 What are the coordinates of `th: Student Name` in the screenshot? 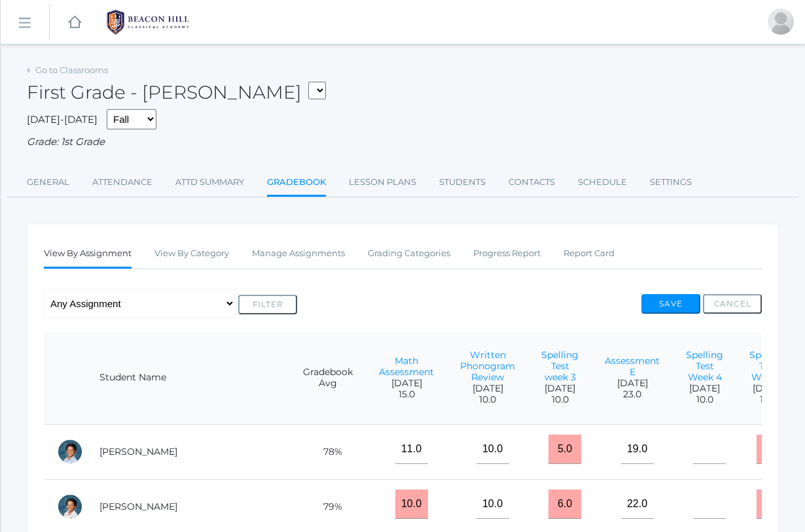 It's located at (188, 378).